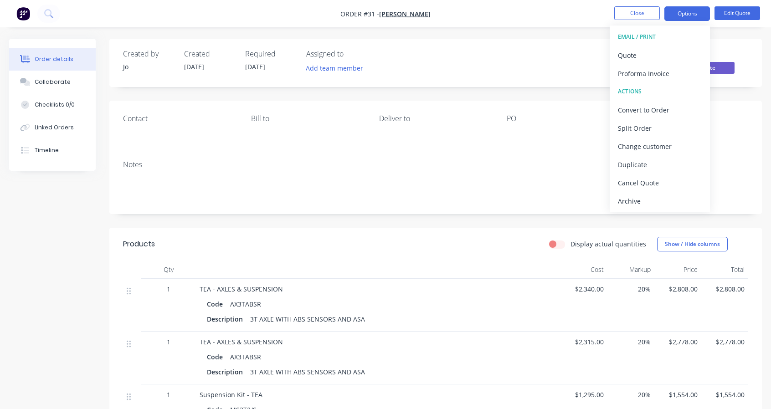  Describe the element at coordinates (660, 55) in the screenshot. I see `button: Quote` at that location.